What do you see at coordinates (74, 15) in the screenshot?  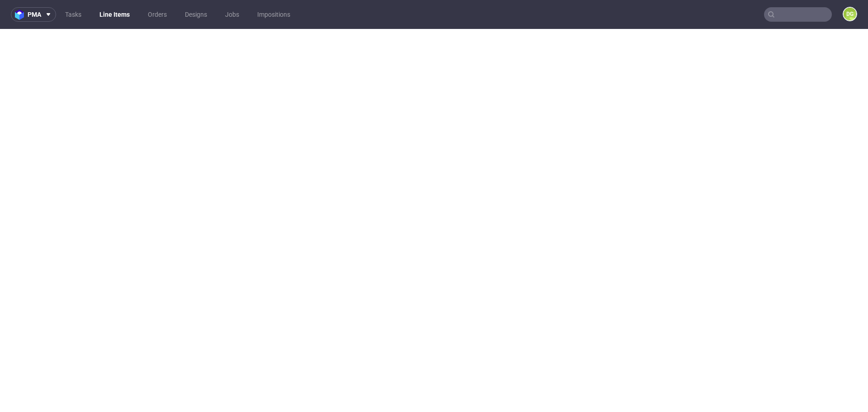 I see `a: Tasks` at bounding box center [74, 15].